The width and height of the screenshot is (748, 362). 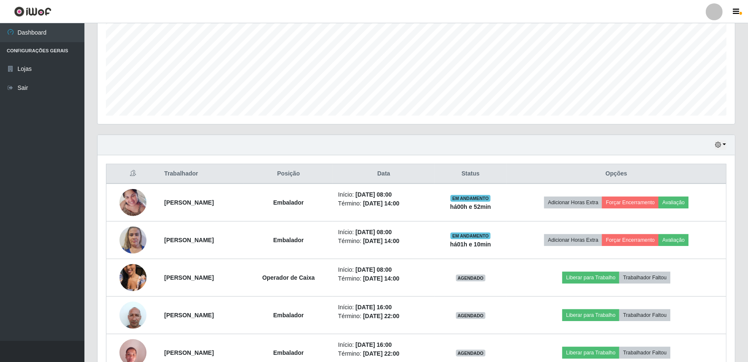 I want to click on img: 1729599385947.jpeg, so click(x=133, y=202).